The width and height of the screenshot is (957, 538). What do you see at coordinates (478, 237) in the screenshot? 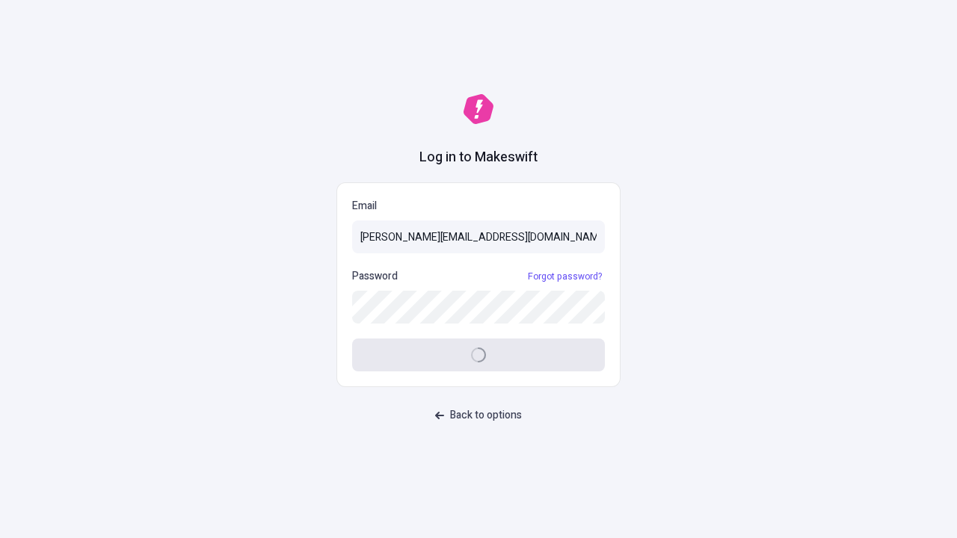
I see `input: Email` at bounding box center [478, 237].